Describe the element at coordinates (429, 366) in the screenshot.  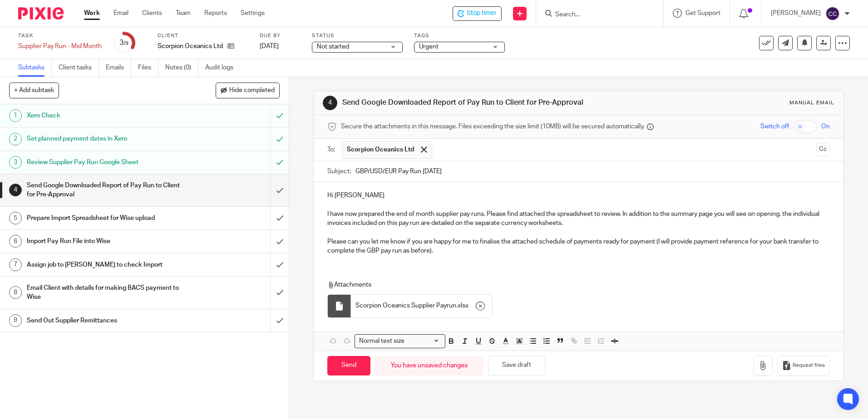
I see `div: You have unsaved changes` at that location.